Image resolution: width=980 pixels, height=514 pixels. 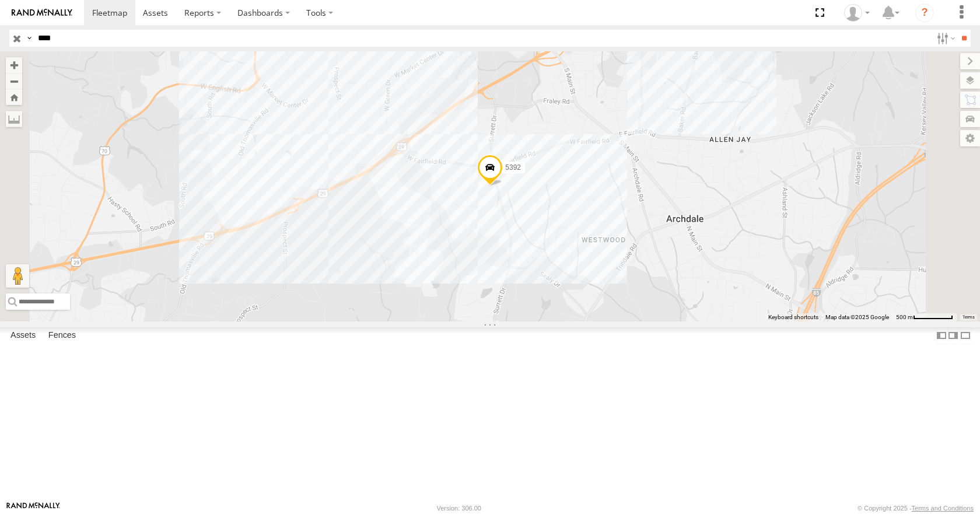 I want to click on label: Search Filter Options, so click(x=944, y=38).